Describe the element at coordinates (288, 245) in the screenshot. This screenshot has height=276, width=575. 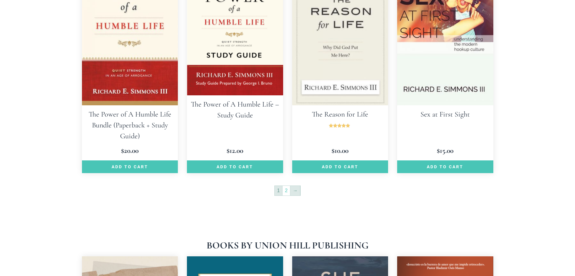
I see `h1: Books by Union Hill Publishing` at that location.